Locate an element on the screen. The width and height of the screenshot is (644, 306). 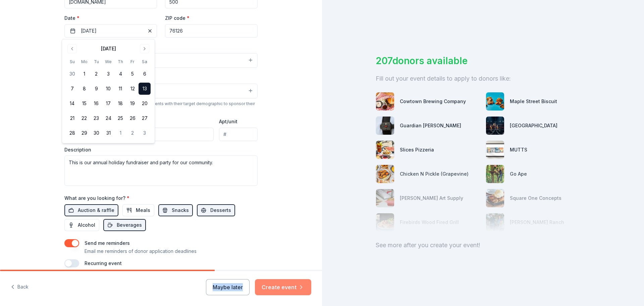
label: What are you looking for? is located at coordinates (97, 198).